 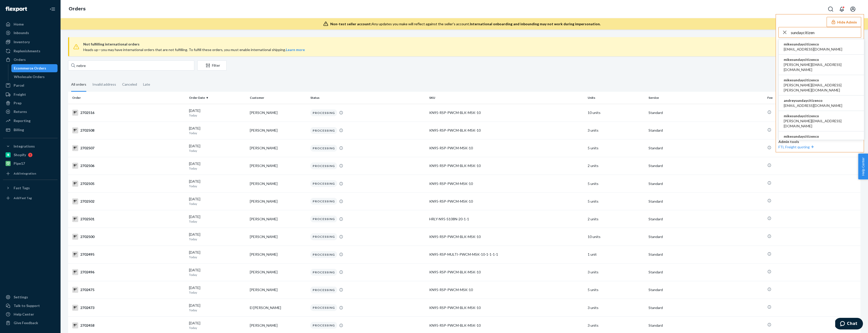 I want to click on div: Ecommerce Orders, so click(x=30, y=68).